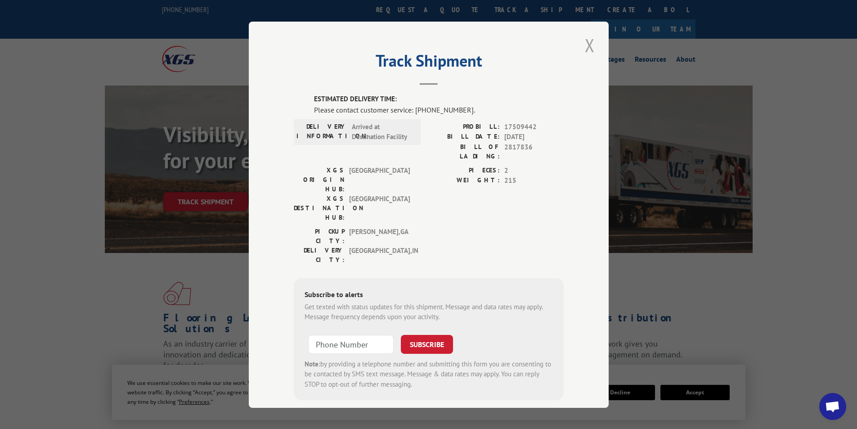 Image resolution: width=857 pixels, height=429 pixels. I want to click on label: PIECES:, so click(464, 170).